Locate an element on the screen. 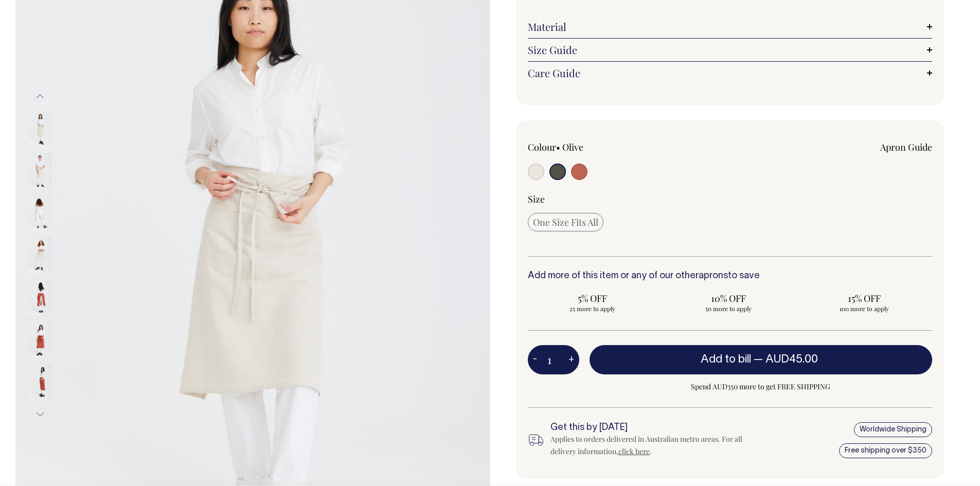  span: 10% OFF is located at coordinates (728, 298).